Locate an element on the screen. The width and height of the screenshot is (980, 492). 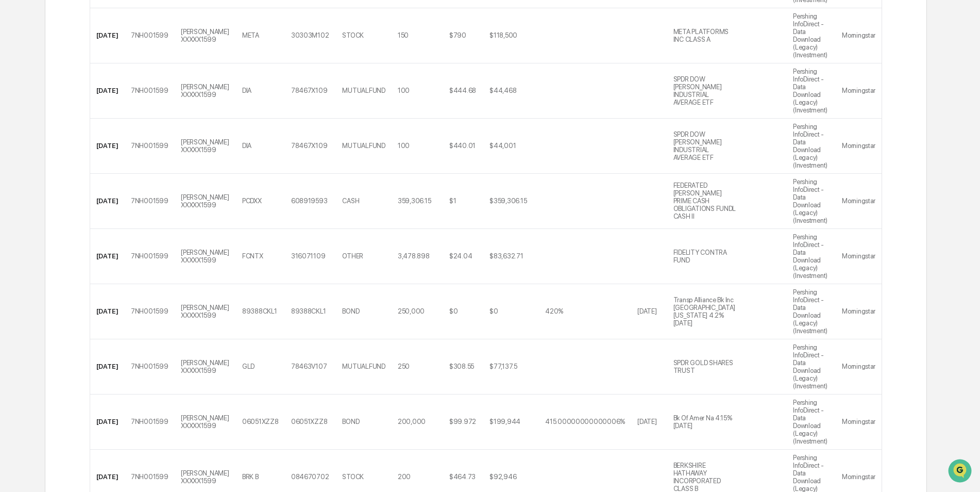
td: SPDR GOLD SHARES TRUST is located at coordinates (705, 367).